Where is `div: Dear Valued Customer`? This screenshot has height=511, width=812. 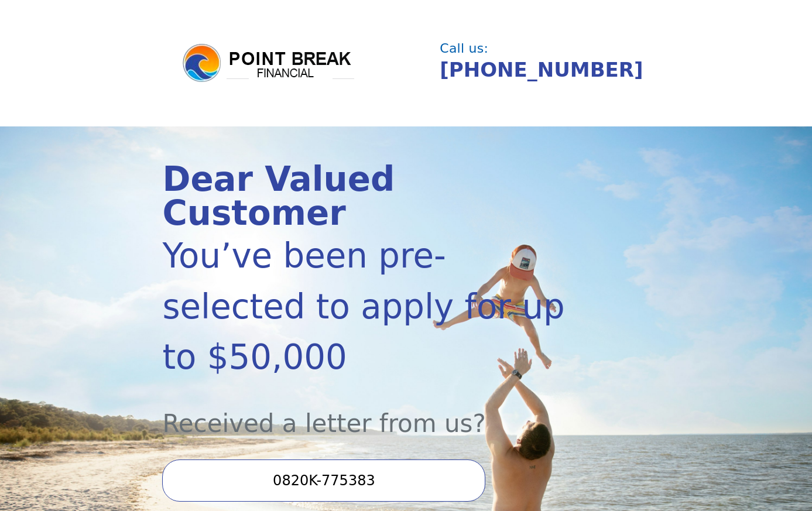 div: Dear Valued Customer is located at coordinates (369, 197).